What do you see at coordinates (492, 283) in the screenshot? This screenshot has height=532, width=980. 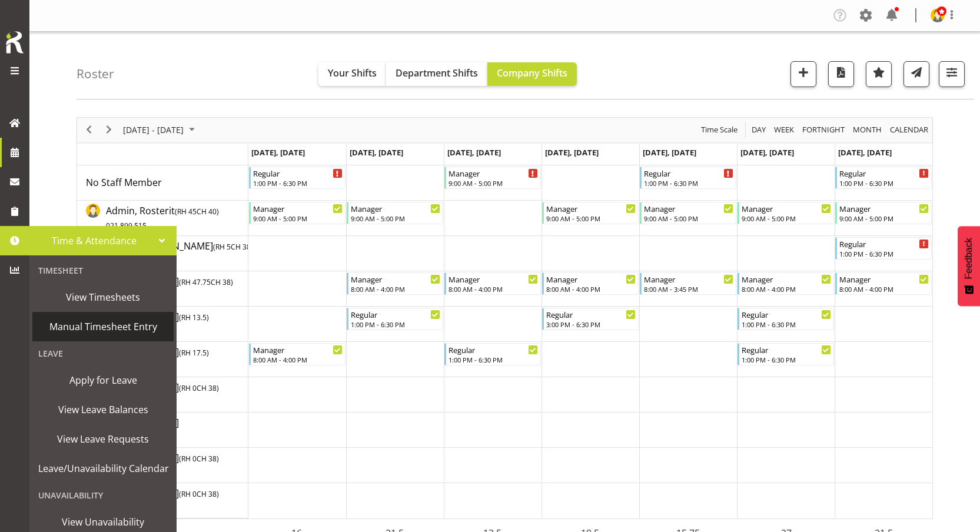 I see `div: Doe, Jane"s event - Manager Begin From Wednesday, August 13, 2025 at 8:00:00 AM GMT+12:00 Ends At...` at bounding box center [492, 283].